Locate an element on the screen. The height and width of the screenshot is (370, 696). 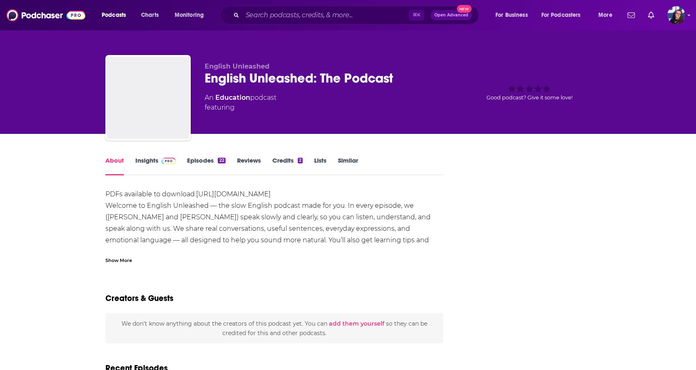
a: Lists is located at coordinates (321, 166).